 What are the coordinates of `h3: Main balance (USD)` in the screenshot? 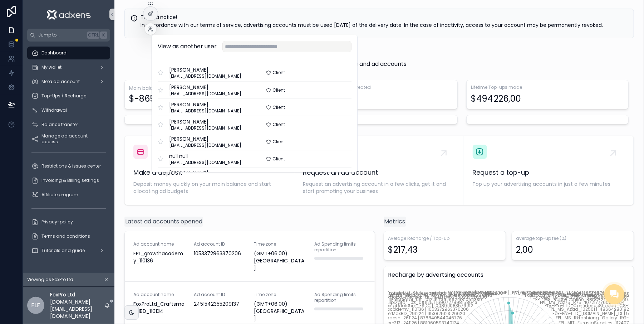 It's located at (205, 88).